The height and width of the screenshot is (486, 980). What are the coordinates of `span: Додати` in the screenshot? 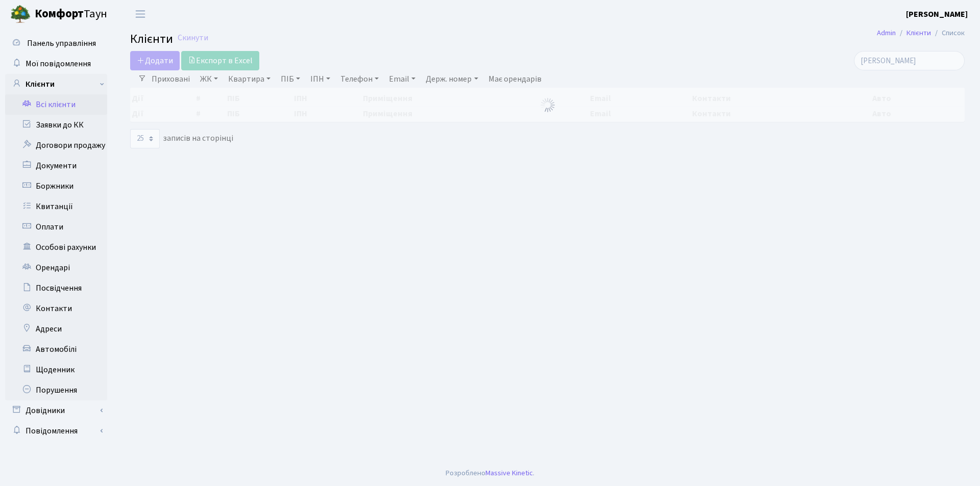 It's located at (155, 61).